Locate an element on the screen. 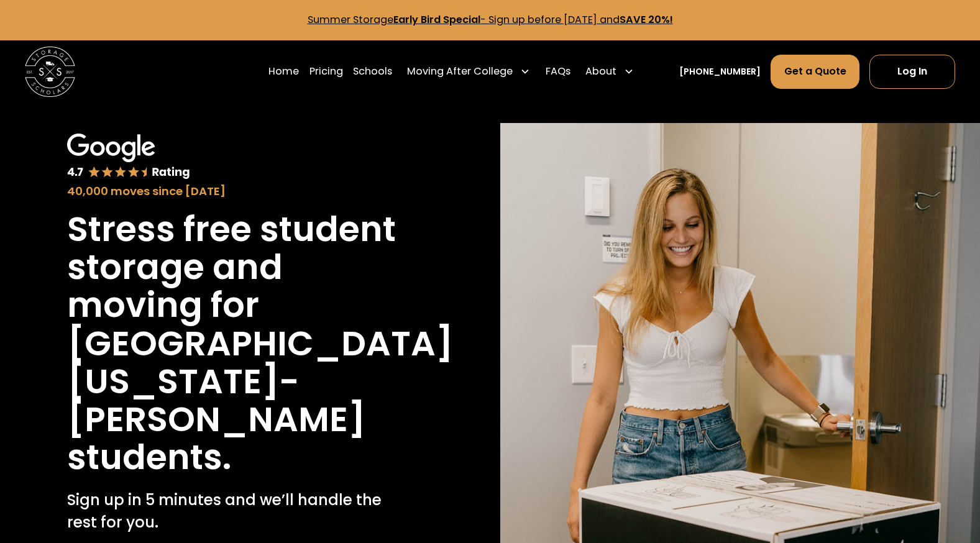  a: Pricing is located at coordinates (326, 71).